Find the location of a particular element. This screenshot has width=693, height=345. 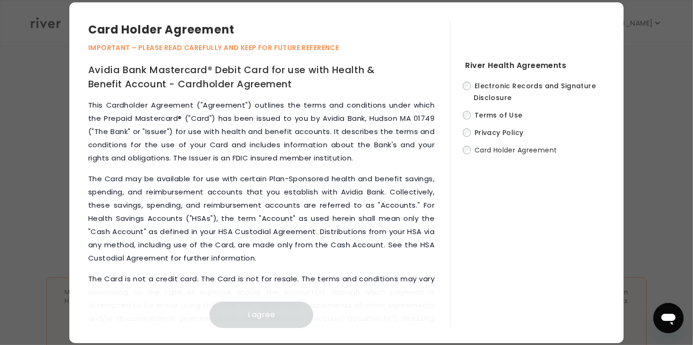

button: I agree is located at coordinates (262, 315).